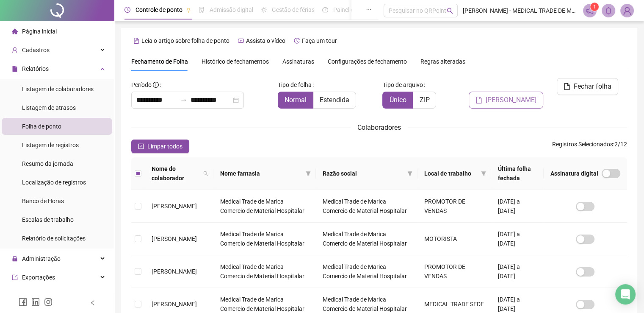 This screenshot has width=644, height=313. I want to click on span: Período, so click(141, 85).